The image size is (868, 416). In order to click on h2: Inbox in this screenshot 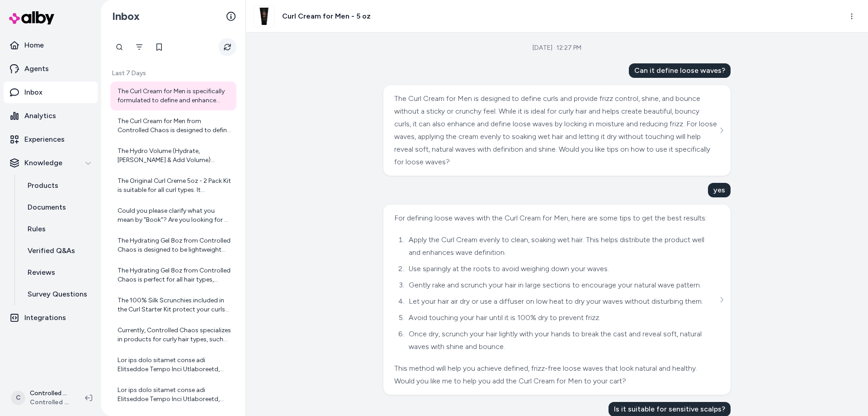, I will do `click(125, 17)`.